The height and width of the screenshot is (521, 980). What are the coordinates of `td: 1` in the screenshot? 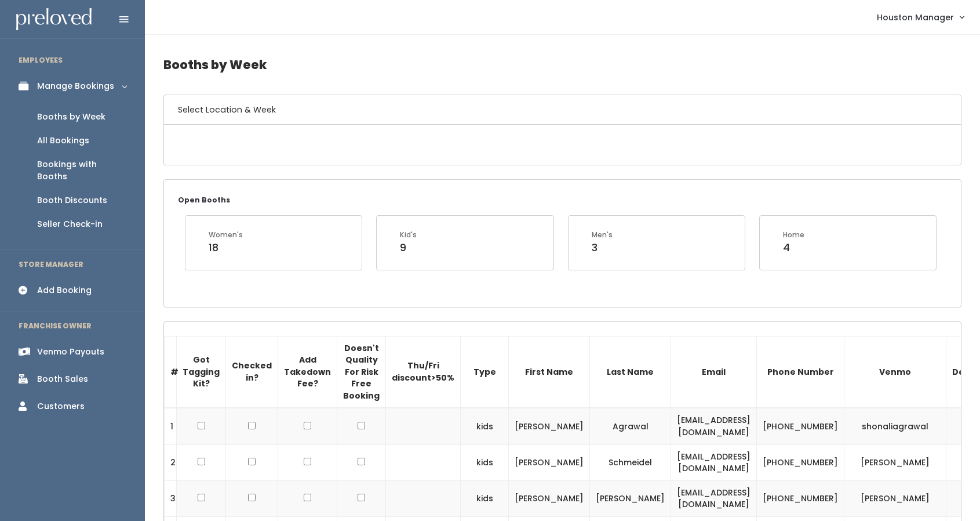 It's located at (170, 426).